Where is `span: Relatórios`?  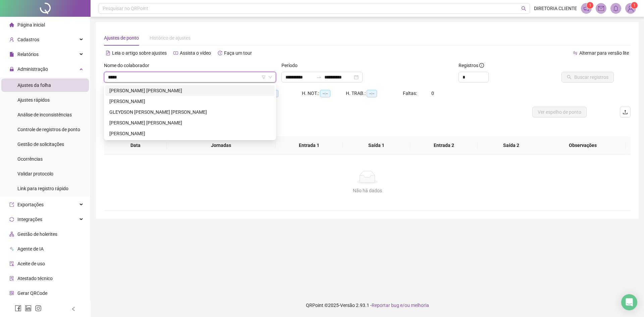
span: Relatórios is located at coordinates (28, 54).